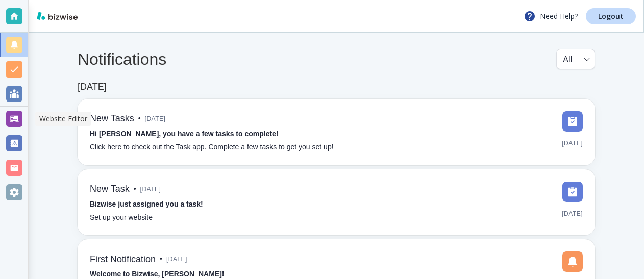  Describe the element at coordinates (64, 119) in the screenshot. I see `p: Website Editor` at that location.